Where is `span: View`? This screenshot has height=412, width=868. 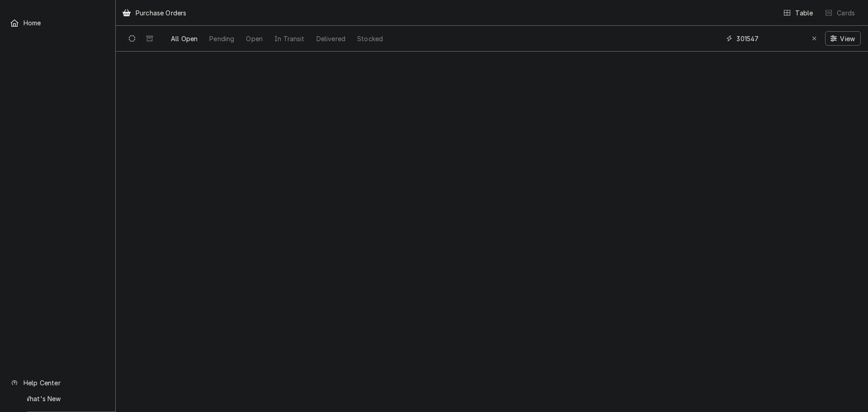 span: View is located at coordinates (847, 38).